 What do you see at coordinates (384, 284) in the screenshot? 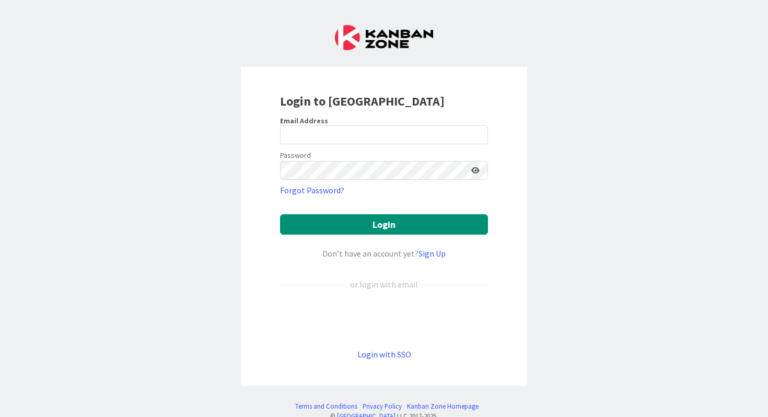
I see `div: or login with email` at bounding box center [384, 284].